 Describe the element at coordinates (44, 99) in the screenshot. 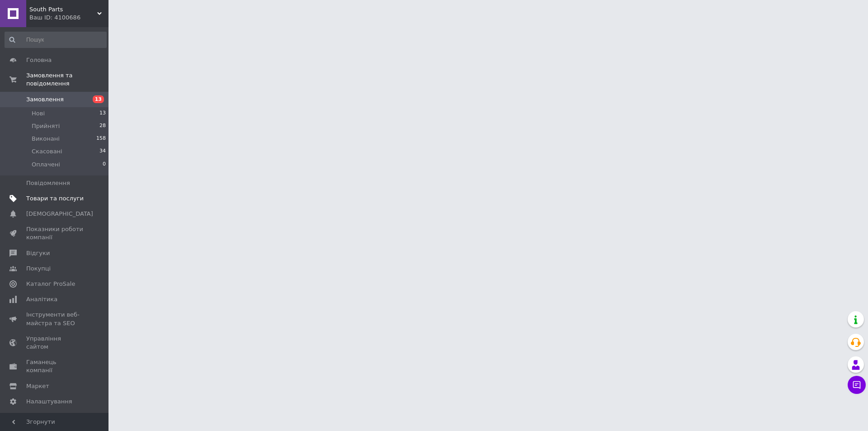

I see `span: Замовлення` at that location.